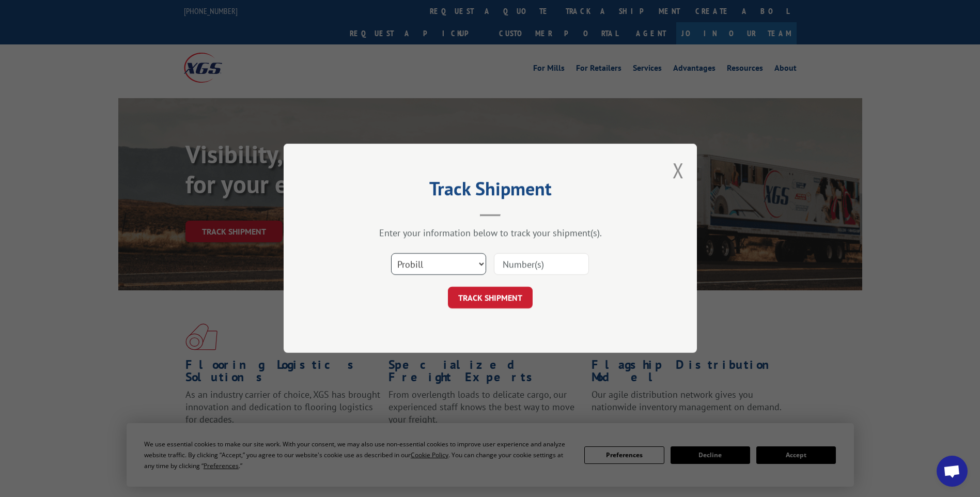  I want to click on input: Number(s), so click(542, 264).